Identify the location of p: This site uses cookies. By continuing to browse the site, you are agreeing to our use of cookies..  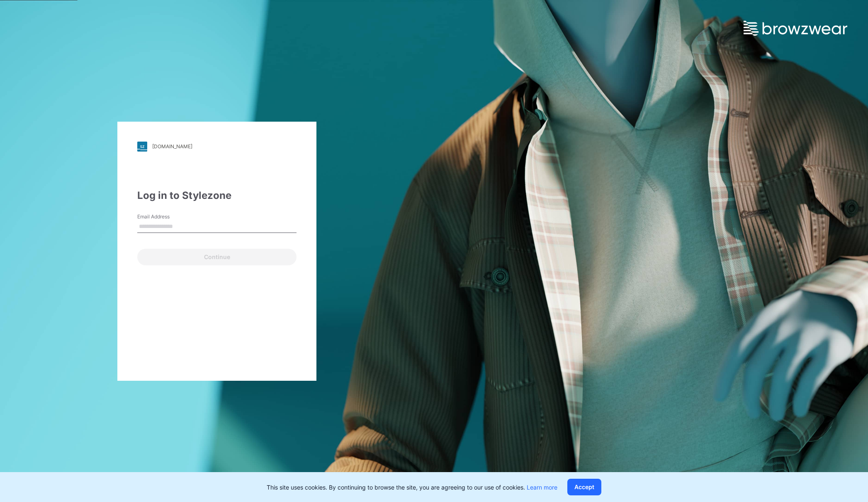
(412, 487).